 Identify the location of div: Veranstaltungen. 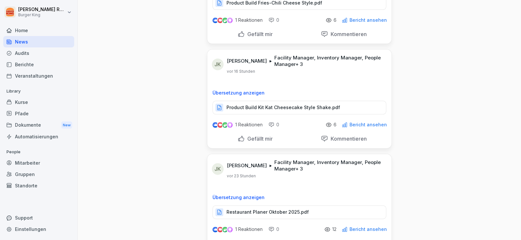
(39, 76).